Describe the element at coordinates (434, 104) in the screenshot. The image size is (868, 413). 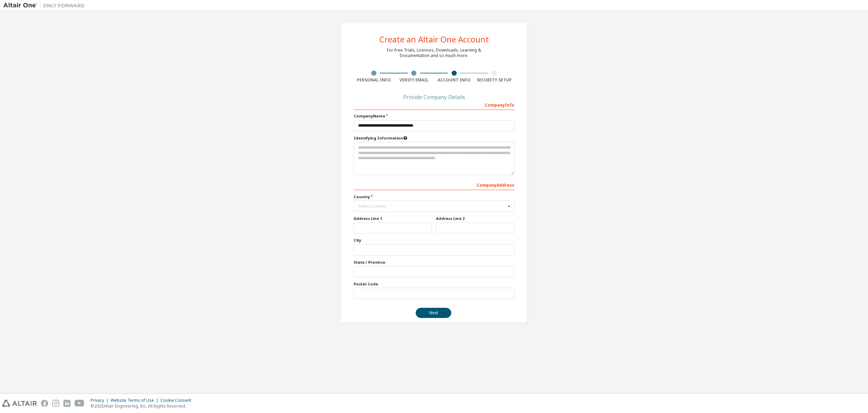
I see `div: Company Info` at that location.